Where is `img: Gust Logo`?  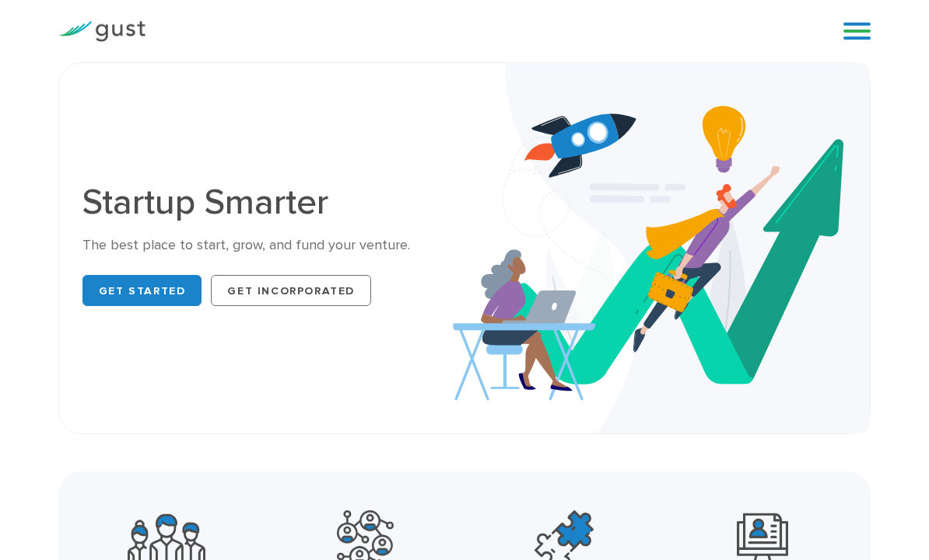
img: Gust Logo is located at coordinates (102, 31).